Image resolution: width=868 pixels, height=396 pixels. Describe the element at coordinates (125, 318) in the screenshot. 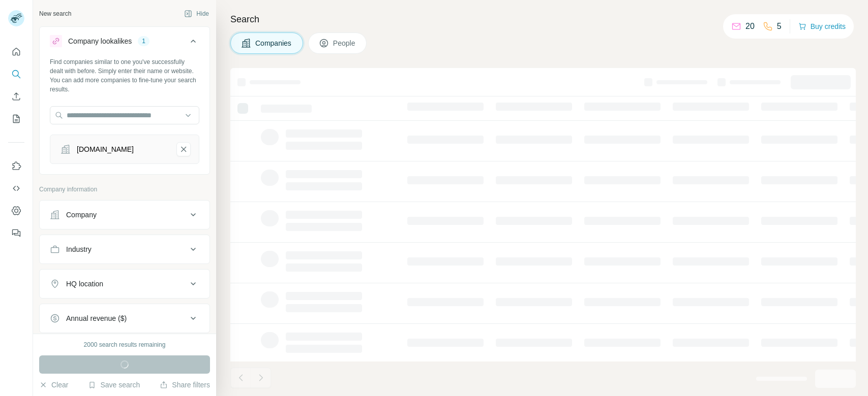

I see `button: Annual revenue ($)` at that location.